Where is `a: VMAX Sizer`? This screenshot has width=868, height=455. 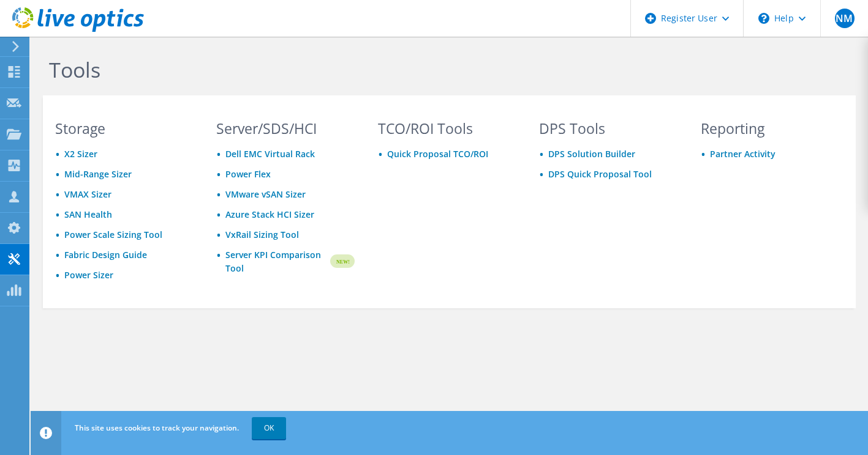 a: VMAX Sizer is located at coordinates (88, 194).